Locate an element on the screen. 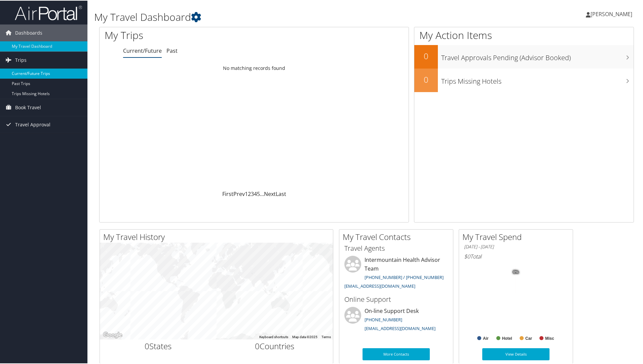 This screenshot has height=364, width=643. a: Current/Future is located at coordinates (142, 50).